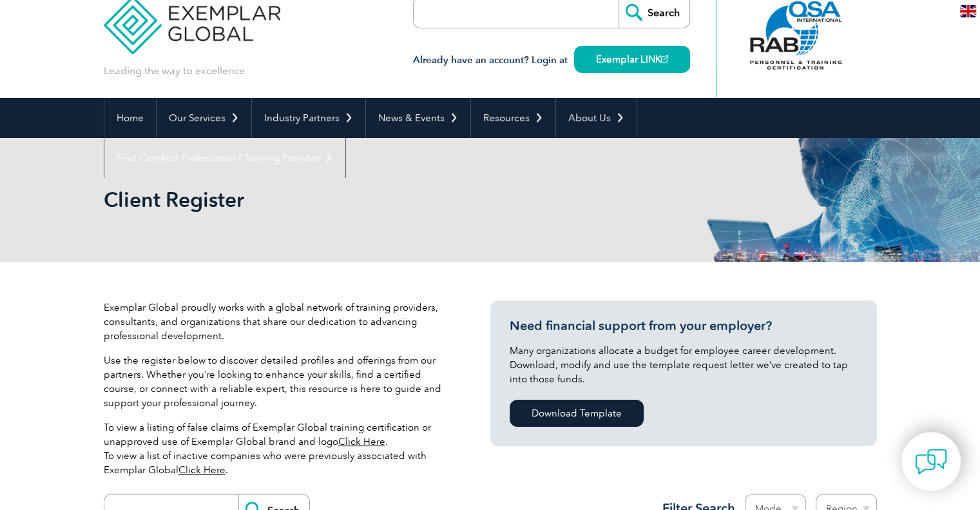 The height and width of the screenshot is (510, 980). What do you see at coordinates (931, 461) in the screenshot?
I see `img: contact-chat.png` at bounding box center [931, 461].